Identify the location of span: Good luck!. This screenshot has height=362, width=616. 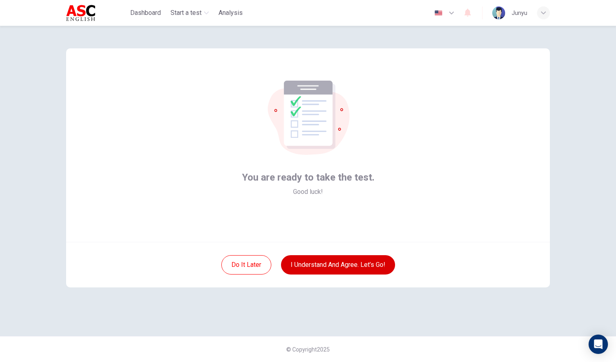
(308, 192).